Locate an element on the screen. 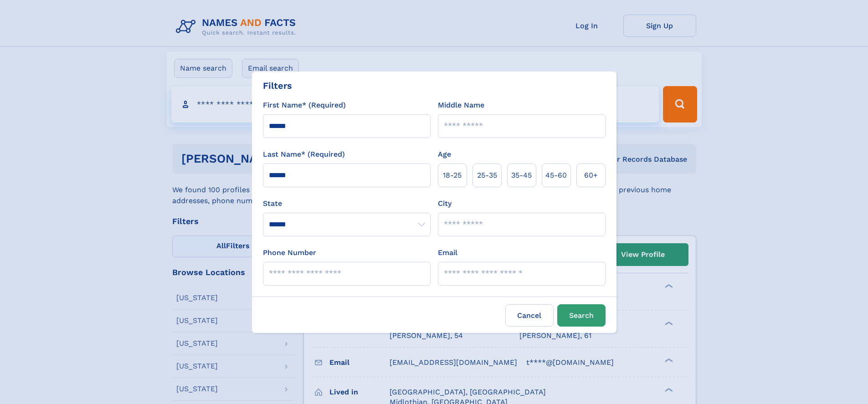  label: Age is located at coordinates (444, 155).